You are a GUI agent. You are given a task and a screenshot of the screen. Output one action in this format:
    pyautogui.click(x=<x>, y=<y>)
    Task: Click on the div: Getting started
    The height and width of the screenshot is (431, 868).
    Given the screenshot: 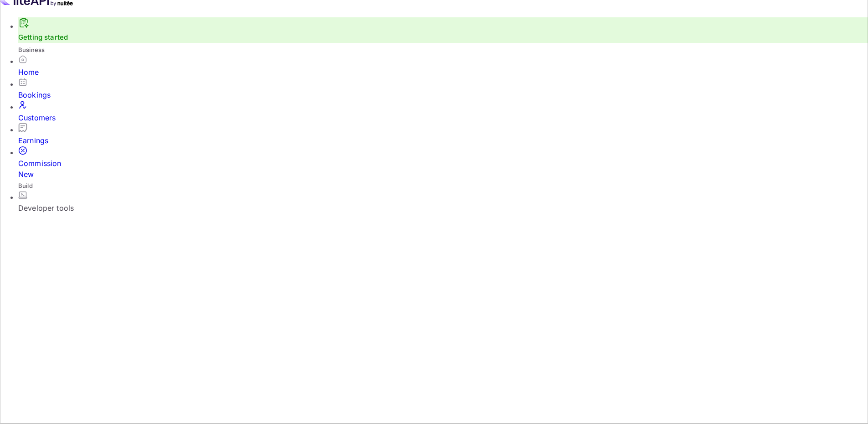 What is the action you would take?
    pyautogui.click(x=443, y=30)
    